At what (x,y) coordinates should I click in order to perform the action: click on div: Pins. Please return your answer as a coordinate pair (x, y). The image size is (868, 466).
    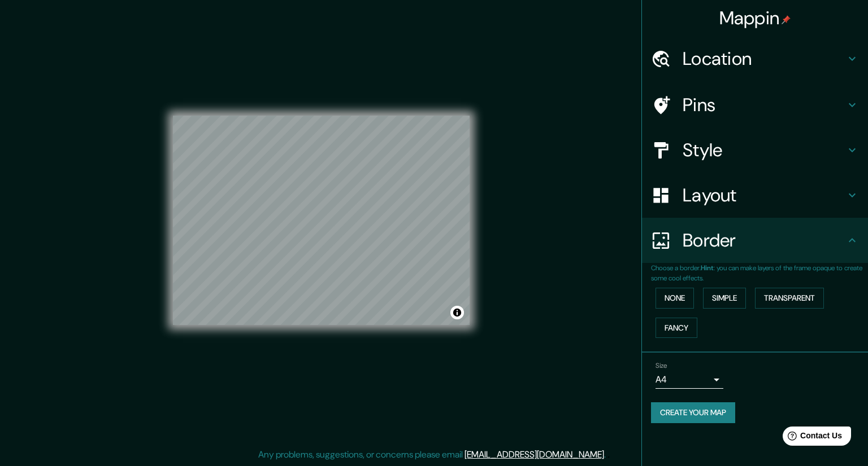
    Looking at the image, I should click on (755, 105).